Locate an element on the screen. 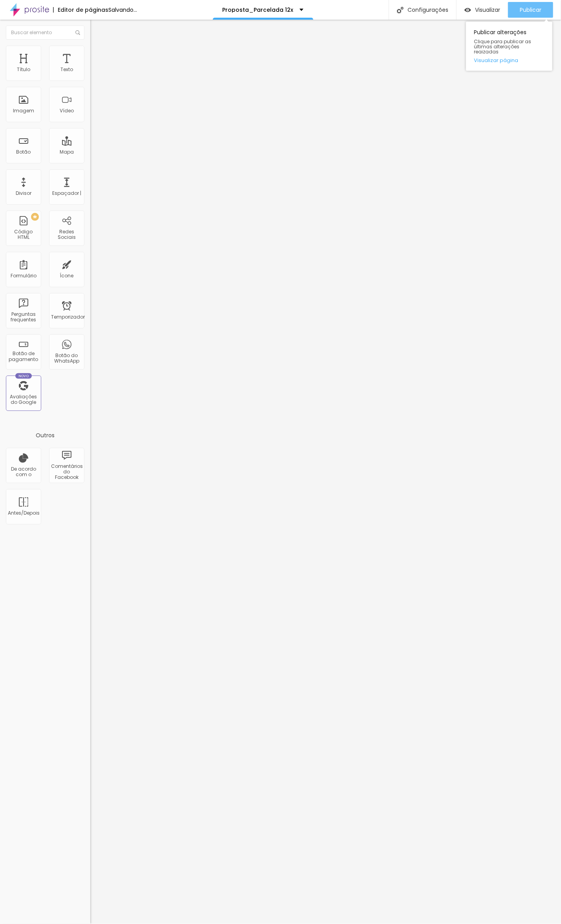  input: Buscar elemento is located at coordinates (45, 32).